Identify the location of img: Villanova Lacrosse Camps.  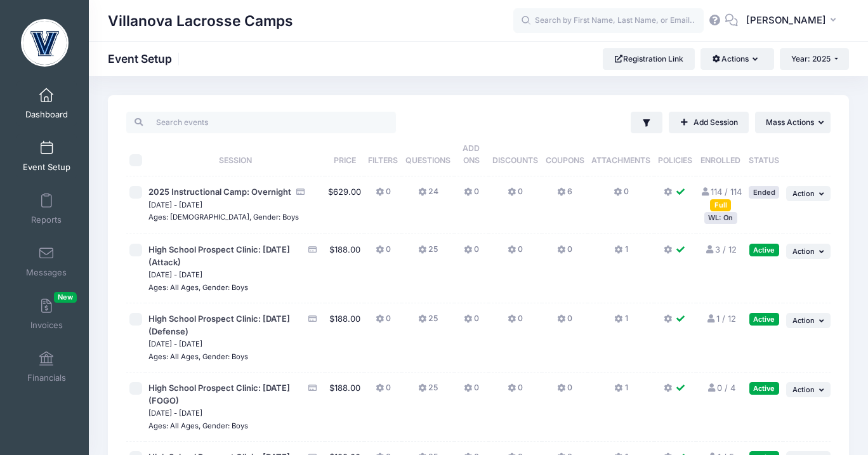
(45, 43).